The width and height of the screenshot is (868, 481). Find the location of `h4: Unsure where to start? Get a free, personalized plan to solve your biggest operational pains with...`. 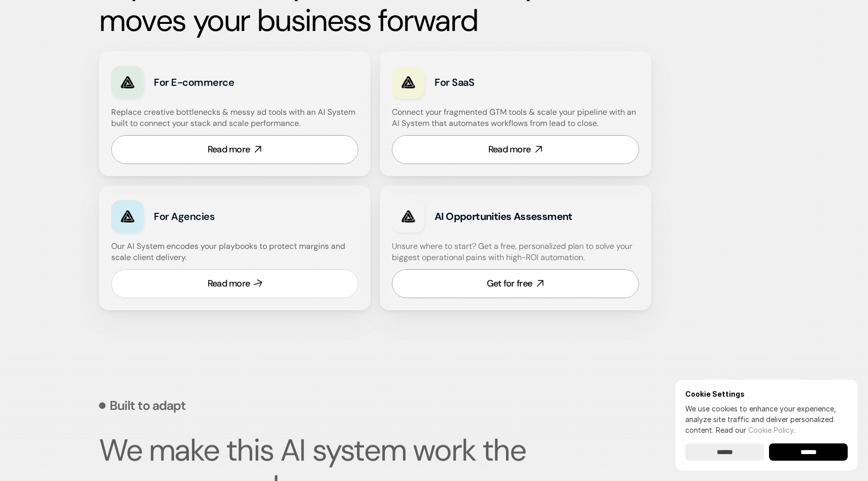

h4: Unsure where to start? Get a free, personalized plan to solve your biggest operational pains with... is located at coordinates (516, 252).